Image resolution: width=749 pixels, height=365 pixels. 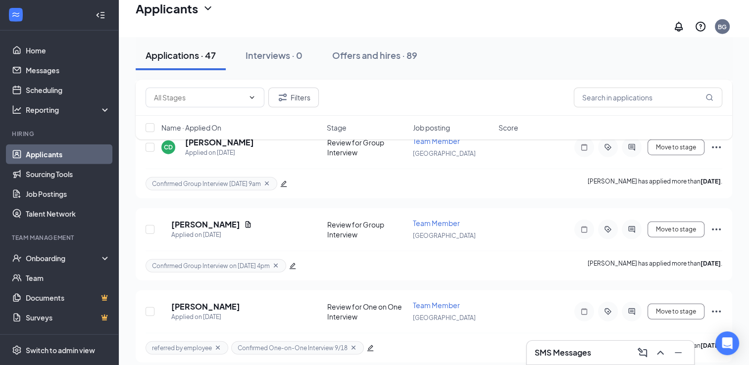 What do you see at coordinates (199, 97) in the screenshot?
I see `input: All Stages` at bounding box center [199, 97].